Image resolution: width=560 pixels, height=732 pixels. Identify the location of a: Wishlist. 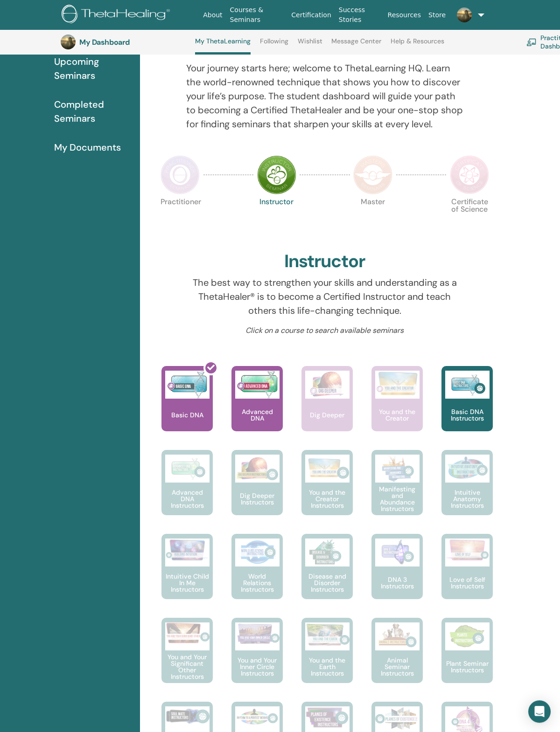
(310, 45).